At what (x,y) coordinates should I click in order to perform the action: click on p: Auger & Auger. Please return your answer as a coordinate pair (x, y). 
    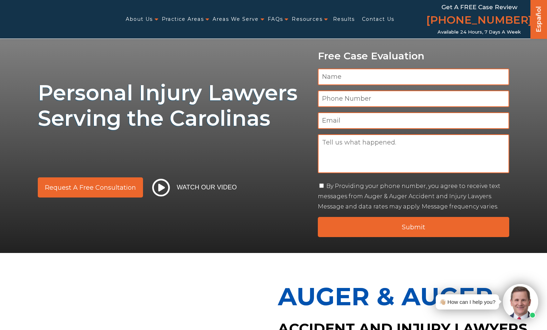
    Looking at the image, I should click on (410, 296).